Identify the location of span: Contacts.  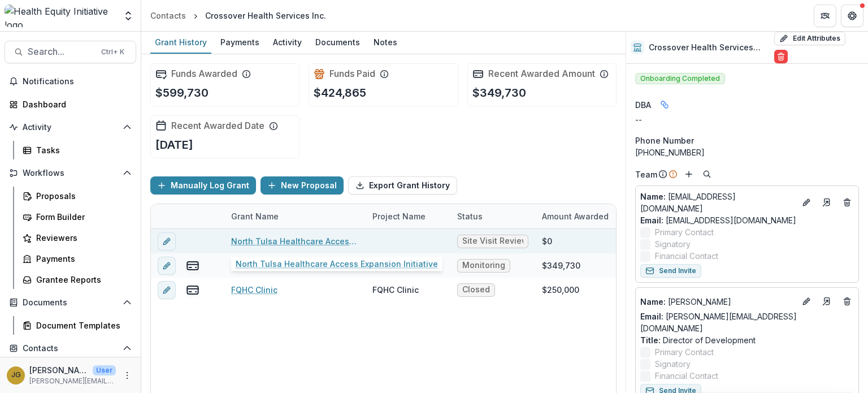
(70, 348).